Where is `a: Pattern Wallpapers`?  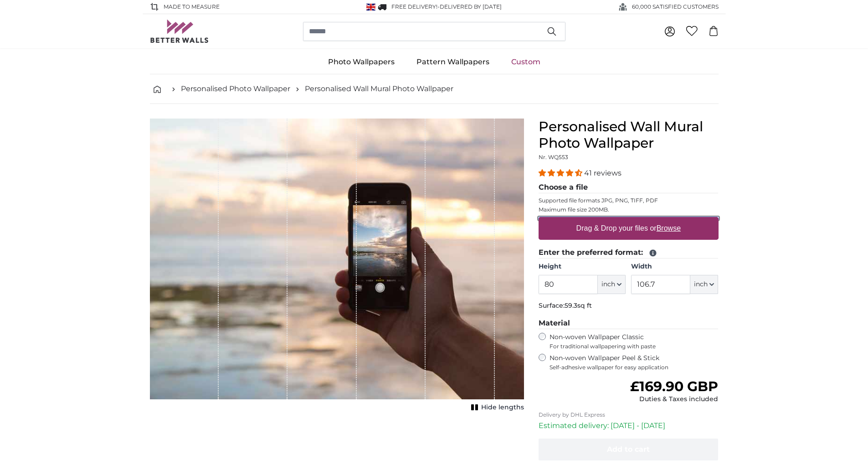 a: Pattern Wallpapers is located at coordinates (453, 62).